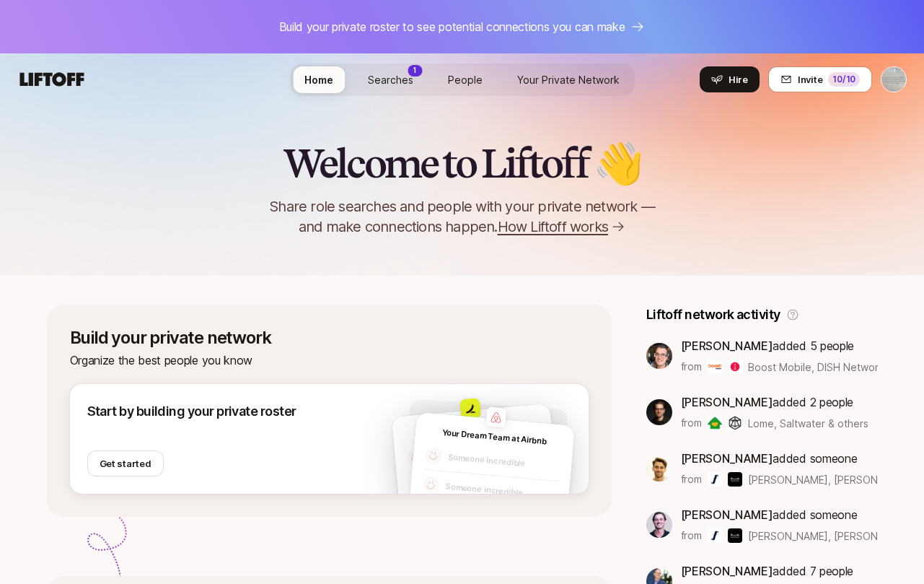 The image size is (924, 584). I want to click on a: How Liftoff works, so click(561, 227).